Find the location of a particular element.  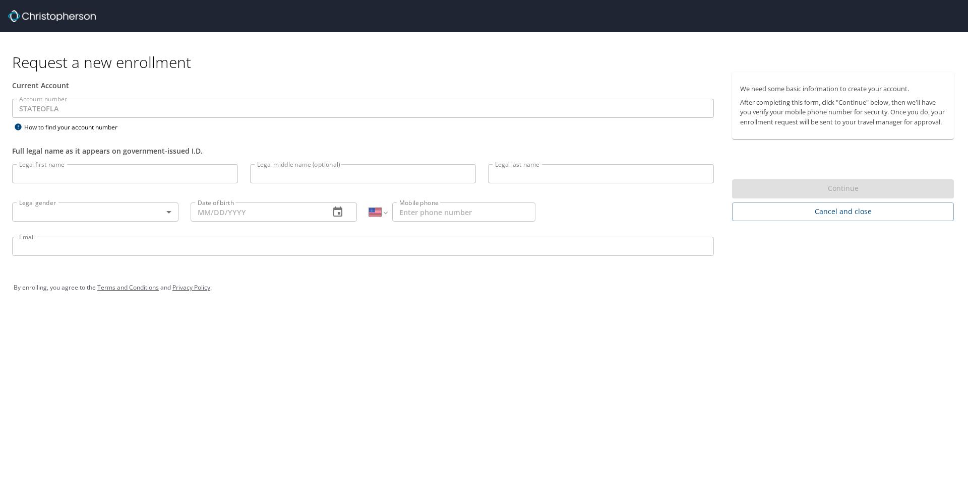

input: Enter phone number is located at coordinates (464, 212).